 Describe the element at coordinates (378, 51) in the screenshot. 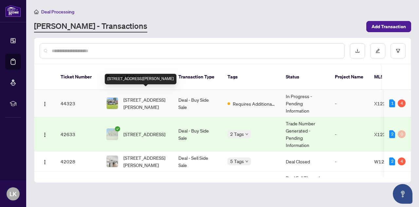

I see `button: edit` at that location.